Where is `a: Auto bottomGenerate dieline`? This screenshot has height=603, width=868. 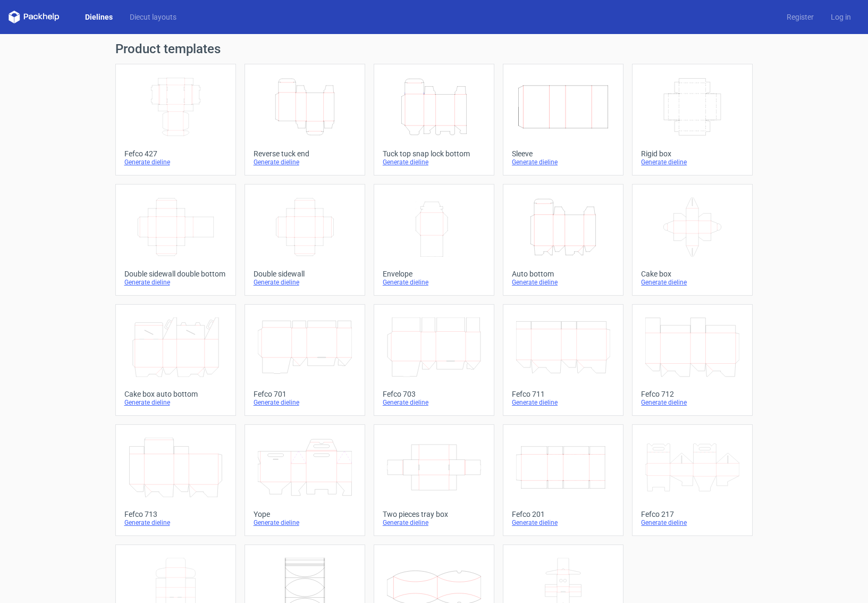 a: Auto bottomGenerate dieline is located at coordinates (563, 240).